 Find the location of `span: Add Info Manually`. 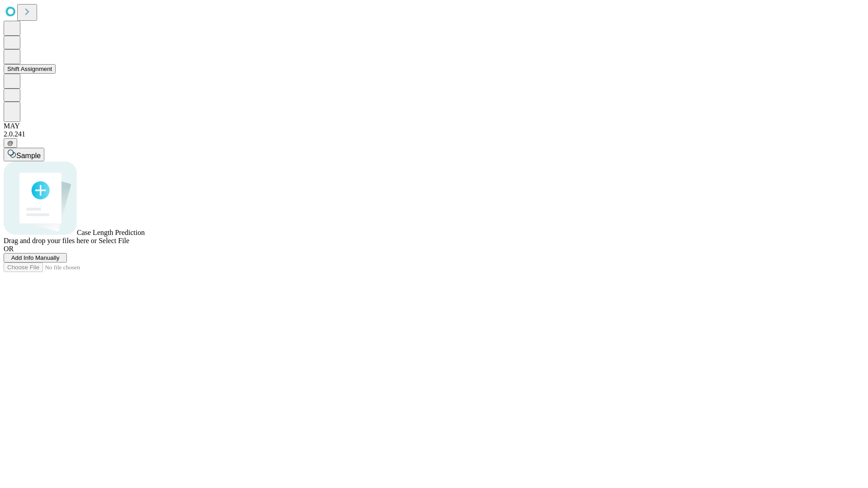

span: Add Info Manually is located at coordinates (36, 257).